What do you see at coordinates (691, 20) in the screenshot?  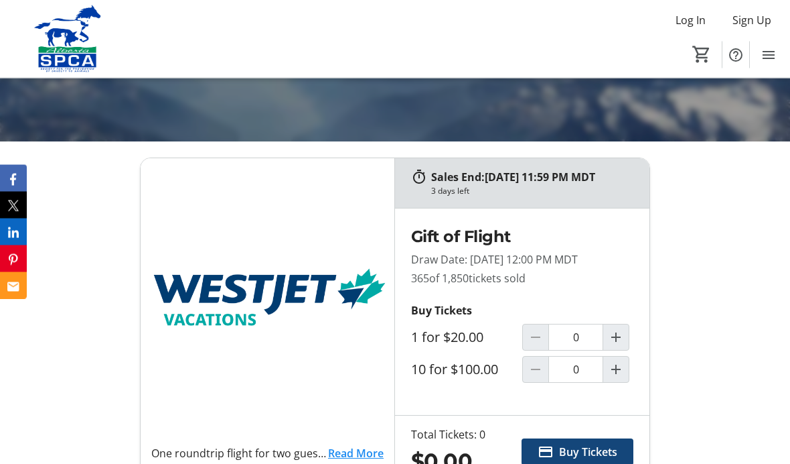 I see `span: Log In` at bounding box center [691, 20].